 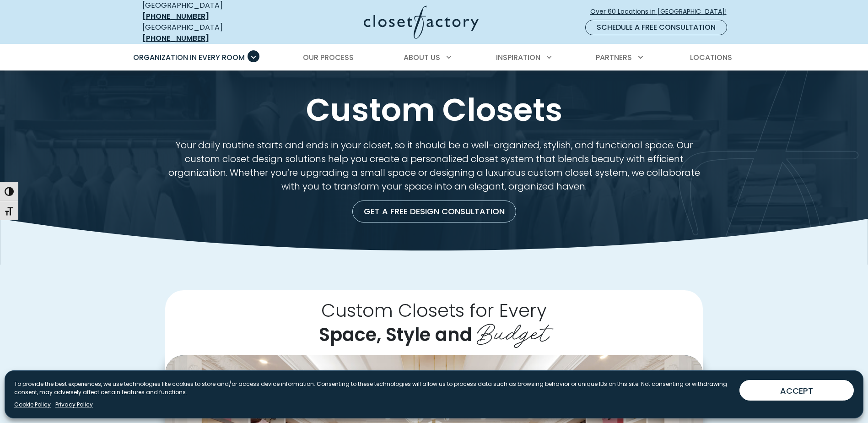 What do you see at coordinates (328, 57) in the screenshot?
I see `span: Our Process` at bounding box center [328, 57].